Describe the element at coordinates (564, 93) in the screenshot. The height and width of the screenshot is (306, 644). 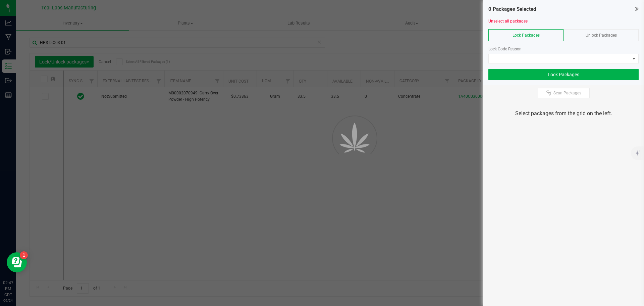
I see `button: Scan Packages` at that location.